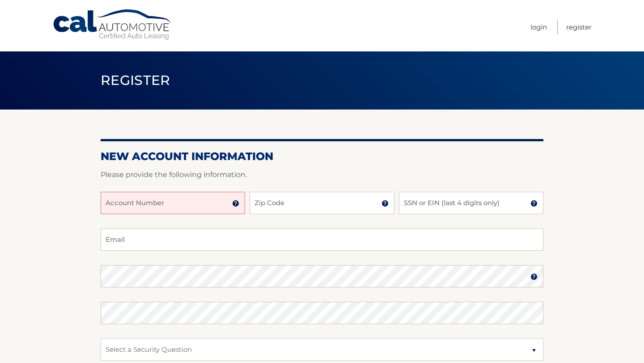 The image size is (644, 363). What do you see at coordinates (322, 203) in the screenshot?
I see `input: Zip Code` at bounding box center [322, 203].